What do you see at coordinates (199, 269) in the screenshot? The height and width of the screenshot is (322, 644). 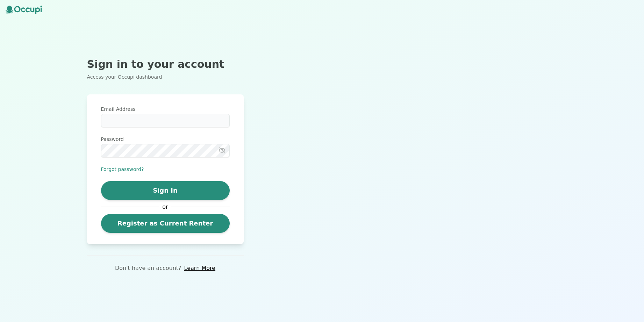 I see `a: Learn More` at bounding box center [199, 269].